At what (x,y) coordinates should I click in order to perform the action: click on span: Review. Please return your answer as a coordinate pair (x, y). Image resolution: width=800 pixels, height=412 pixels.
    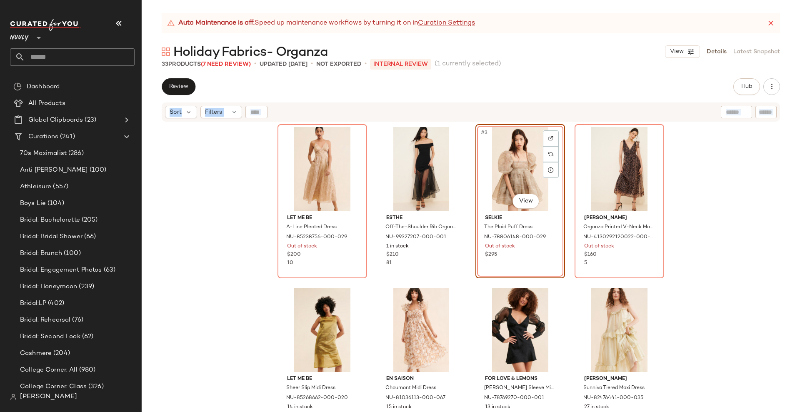
    Looking at the image, I should click on (178, 87).